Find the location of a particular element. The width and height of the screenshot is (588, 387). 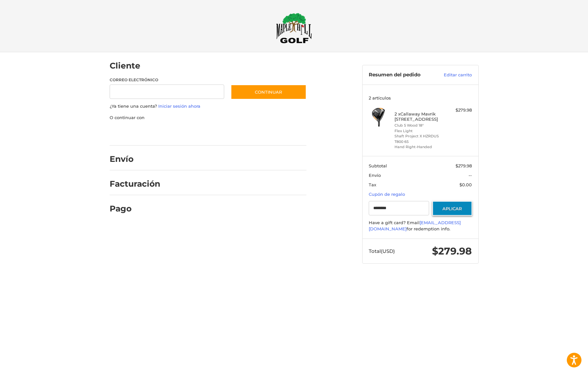

li: Flex Light is located at coordinates (419, 131).